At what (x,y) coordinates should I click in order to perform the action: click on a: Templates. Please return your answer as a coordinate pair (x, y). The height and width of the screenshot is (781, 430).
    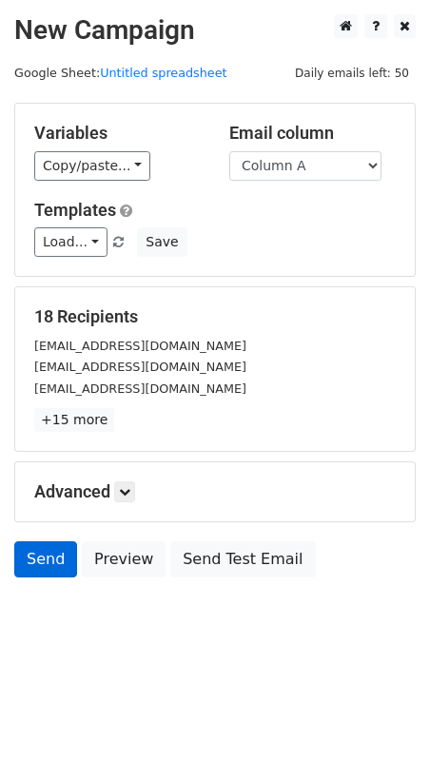
    Looking at the image, I should click on (75, 209).